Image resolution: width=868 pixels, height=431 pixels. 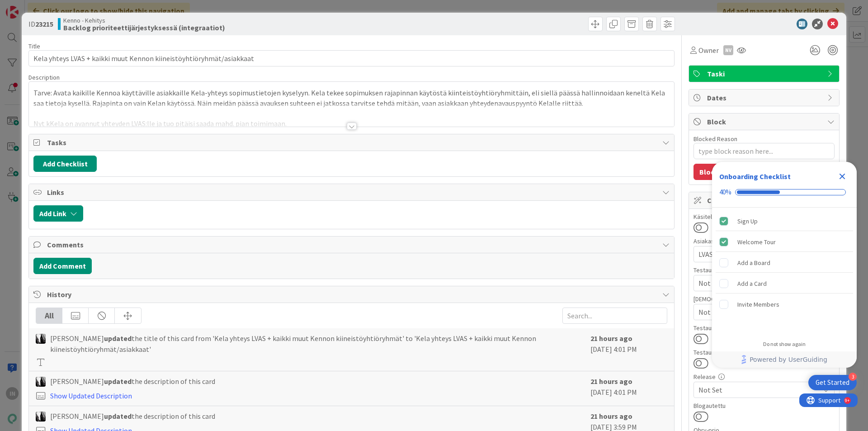 What do you see at coordinates (715, 139) in the screenshot?
I see `label: Blocked Reason` at bounding box center [715, 139].